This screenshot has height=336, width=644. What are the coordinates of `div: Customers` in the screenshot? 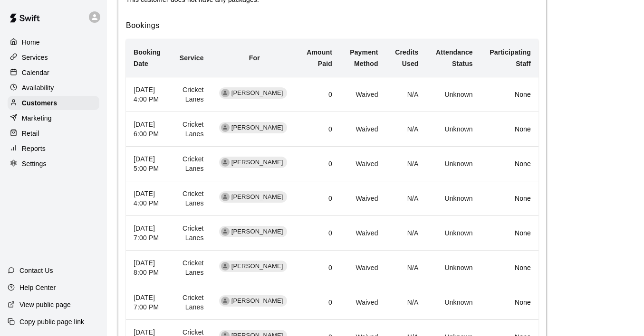 It's located at (53, 103).